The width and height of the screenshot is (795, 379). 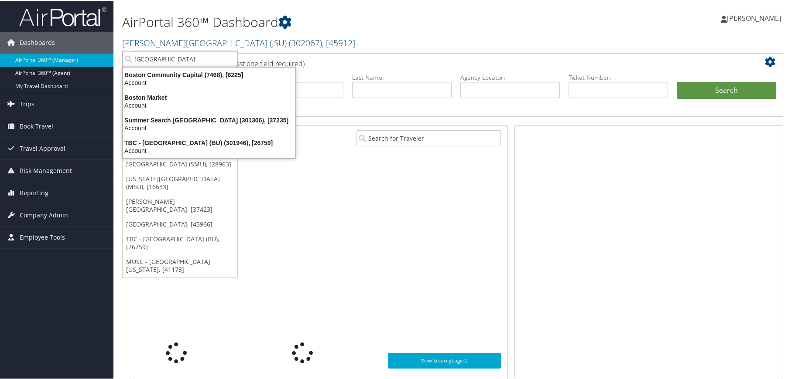 What do you see at coordinates (263, 63) in the screenshot?
I see `span: (at least one field required)` at bounding box center [263, 63].